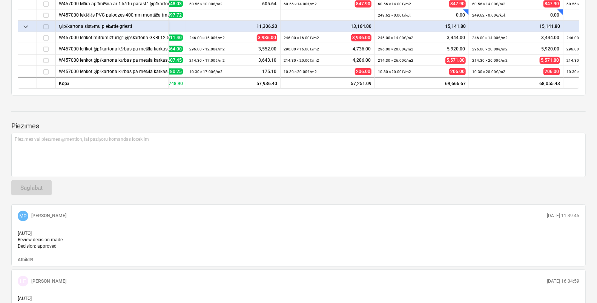 Image resolution: width=597 pixels, height=303 pixels. What do you see at coordinates (327, 83) in the screenshot?
I see `div: 57,251.09` at bounding box center [327, 83].